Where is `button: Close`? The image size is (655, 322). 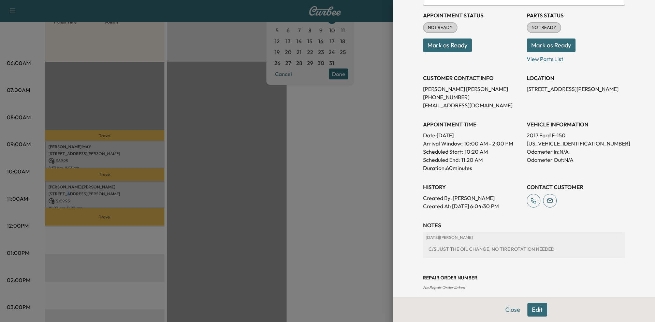
button: Close is located at coordinates (513, 310).